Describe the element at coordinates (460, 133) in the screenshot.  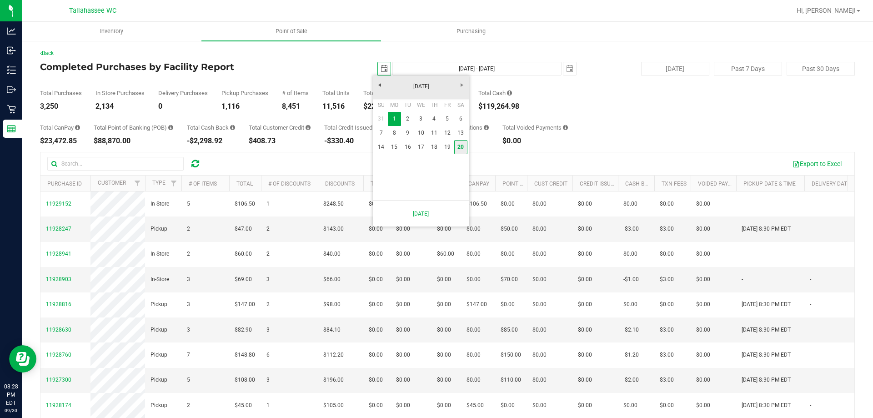
I see `a: 13` at that location.